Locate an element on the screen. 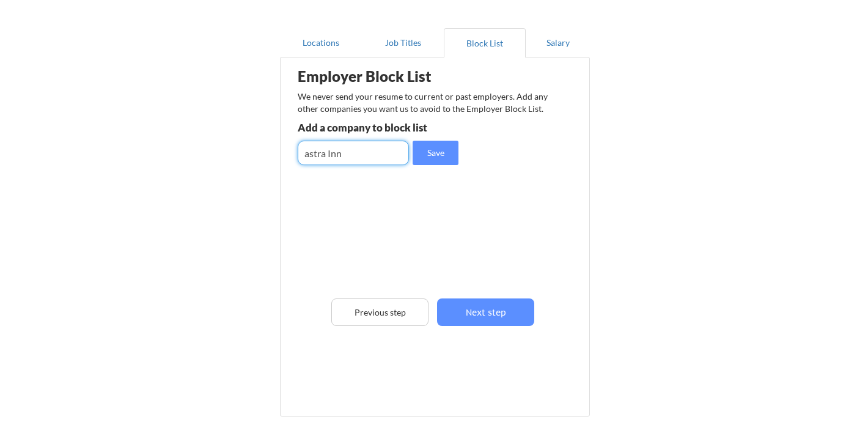  button: Save is located at coordinates (436, 153).